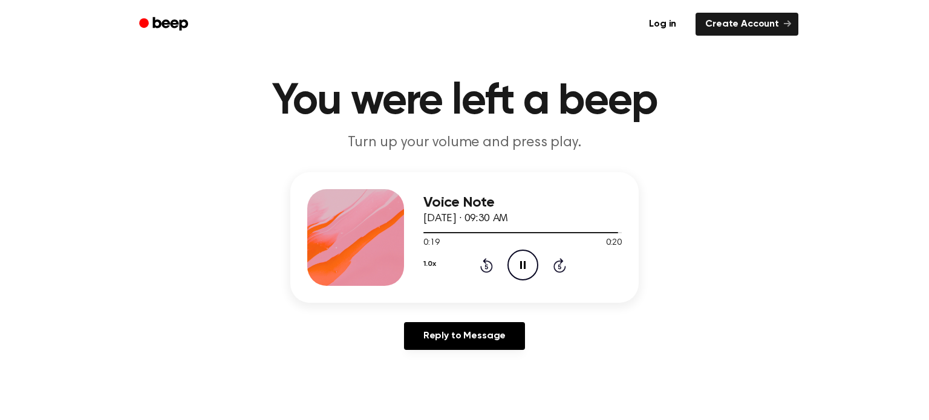 The height and width of the screenshot is (420, 929). Describe the element at coordinates (464, 336) in the screenshot. I see `a: Reply to Message` at that location.